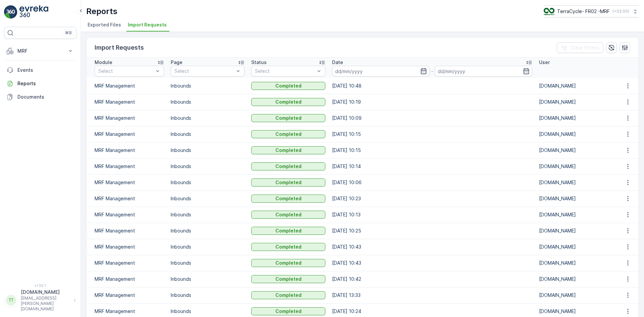 The width and height of the screenshot is (644, 317). What do you see at coordinates (583, 11) in the screenshot?
I see `p: TerraCycle- FR02 -MRF` at bounding box center [583, 11].